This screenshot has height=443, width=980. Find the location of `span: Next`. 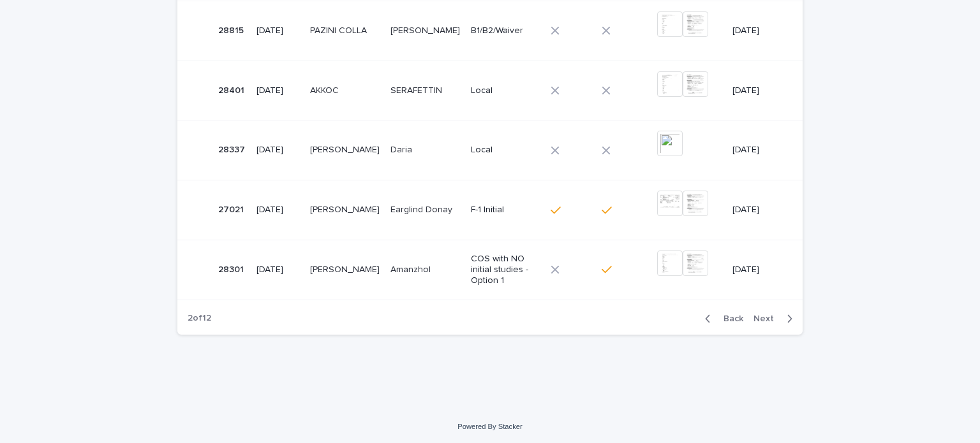

span: Next is located at coordinates (767, 319).